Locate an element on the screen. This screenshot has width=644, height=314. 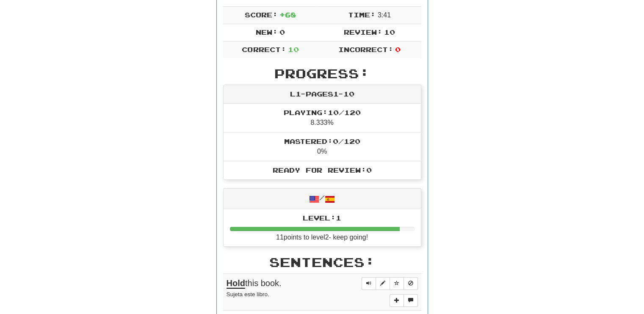
span: this book. is located at coordinates (254, 284).